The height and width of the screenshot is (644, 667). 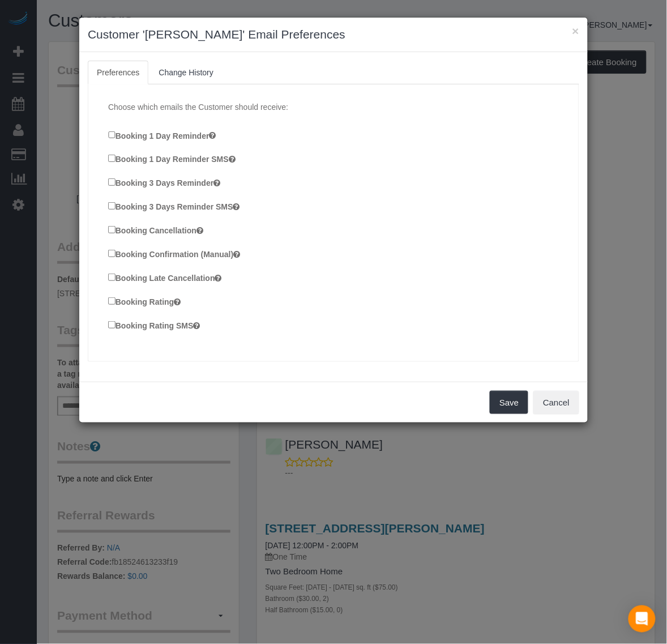 What do you see at coordinates (112, 230) in the screenshot?
I see `input: Booking Cancellation` at bounding box center [112, 230].